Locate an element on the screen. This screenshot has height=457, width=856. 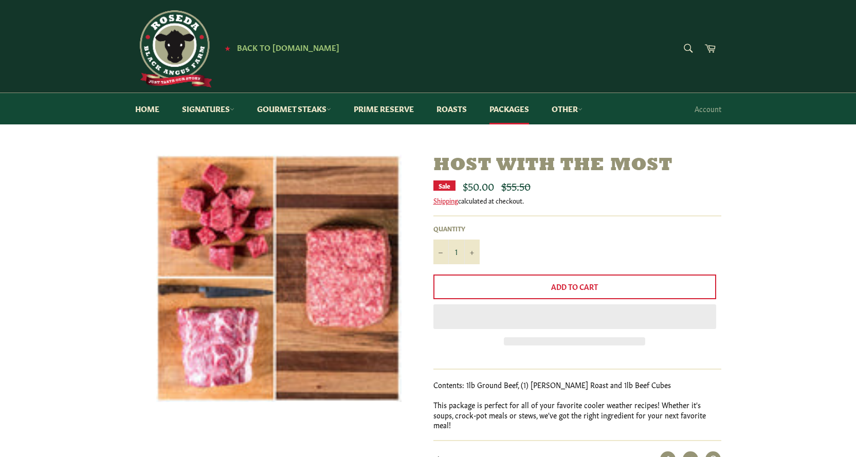
a: Shipping is located at coordinates (446, 200).